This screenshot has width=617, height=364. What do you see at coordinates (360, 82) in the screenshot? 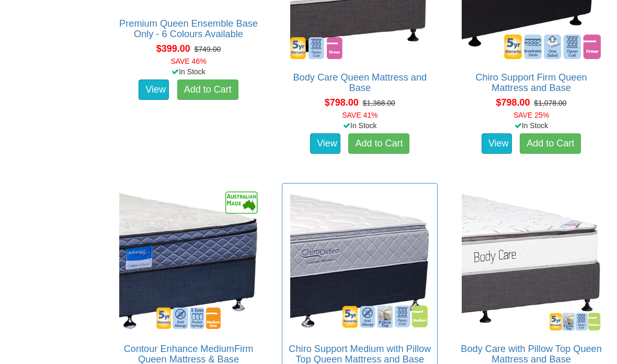
I see `a: Body Care Queen Mattress and Base` at bounding box center [360, 82].